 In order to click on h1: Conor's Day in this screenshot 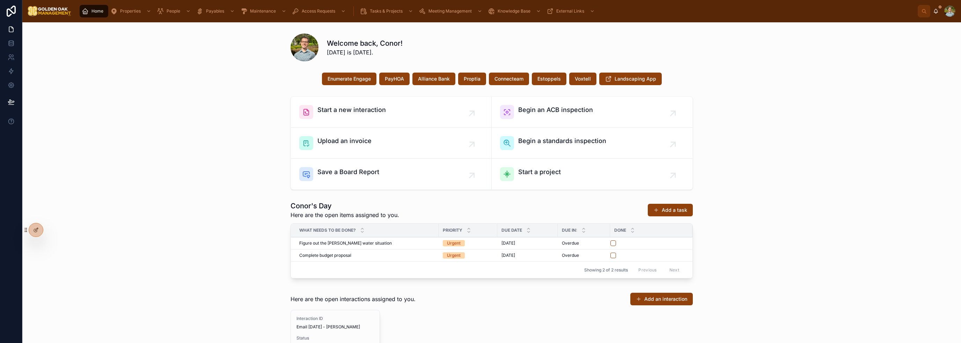, I will do `click(345, 206)`.